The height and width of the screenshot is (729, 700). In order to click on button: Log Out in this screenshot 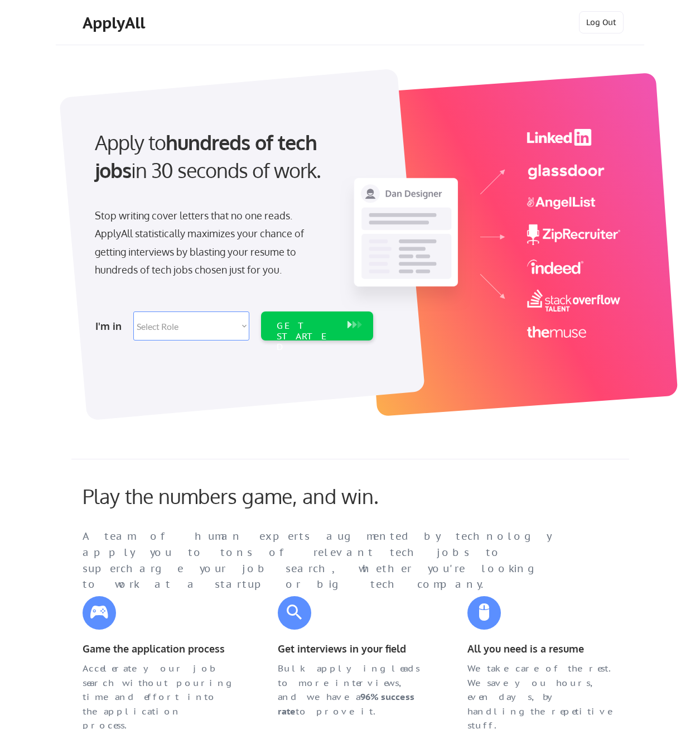, I will do `click(601, 22)`.